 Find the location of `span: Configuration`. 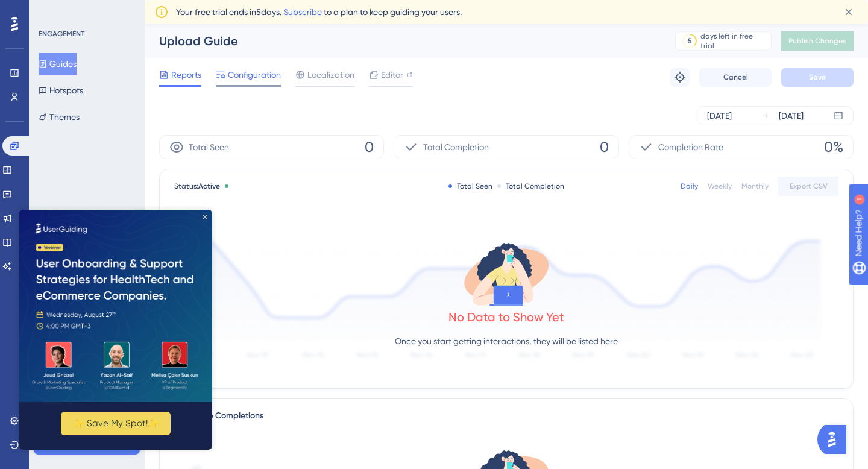

span: Configuration is located at coordinates (254, 75).